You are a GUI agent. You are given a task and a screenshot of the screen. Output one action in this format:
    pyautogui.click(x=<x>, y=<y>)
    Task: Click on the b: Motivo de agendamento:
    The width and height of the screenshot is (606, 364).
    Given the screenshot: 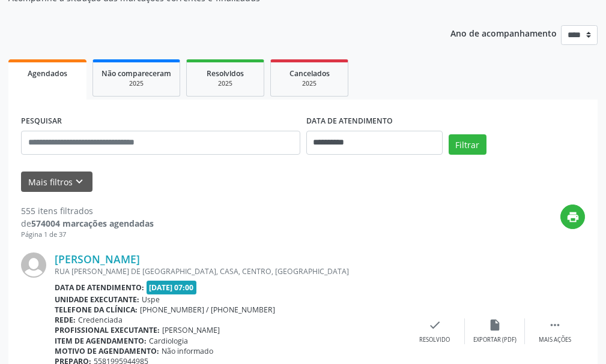 What is the action you would take?
    pyautogui.click(x=107, y=351)
    